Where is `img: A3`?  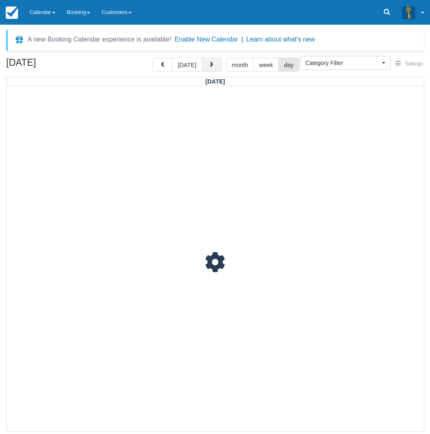
img: A3 is located at coordinates (409, 12).